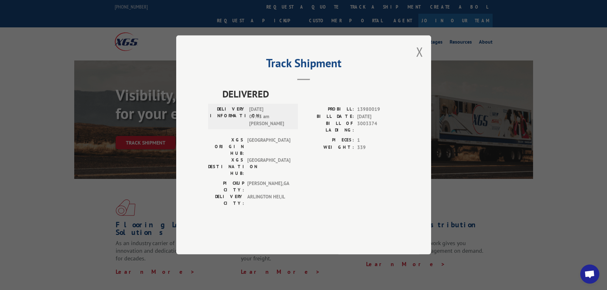 This screenshot has width=607, height=290. I want to click on h2: Track Shipment, so click(304, 65).